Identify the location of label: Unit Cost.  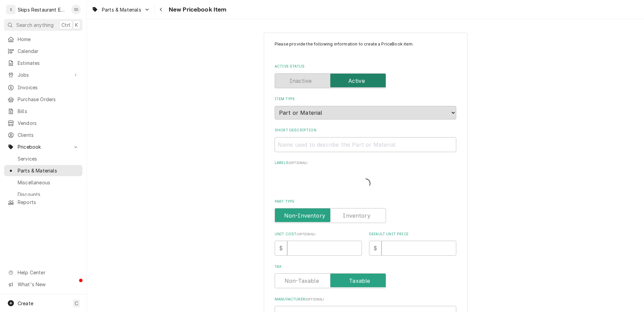
(318, 234).